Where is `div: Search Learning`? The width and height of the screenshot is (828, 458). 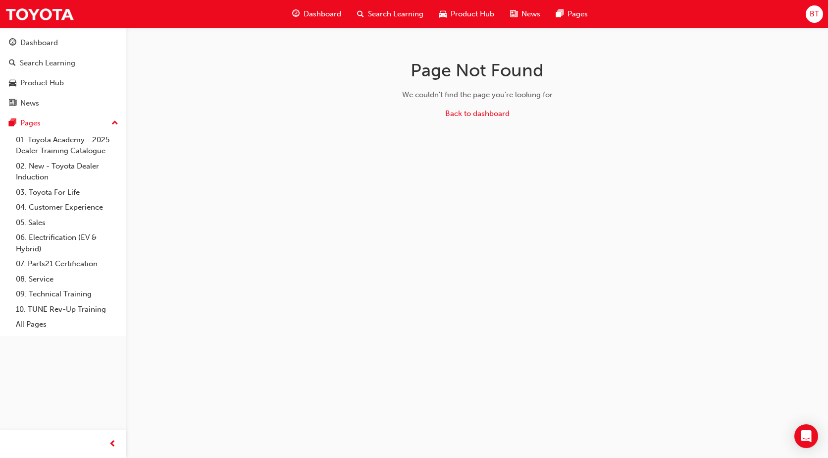
div: Search Learning is located at coordinates (48, 63).